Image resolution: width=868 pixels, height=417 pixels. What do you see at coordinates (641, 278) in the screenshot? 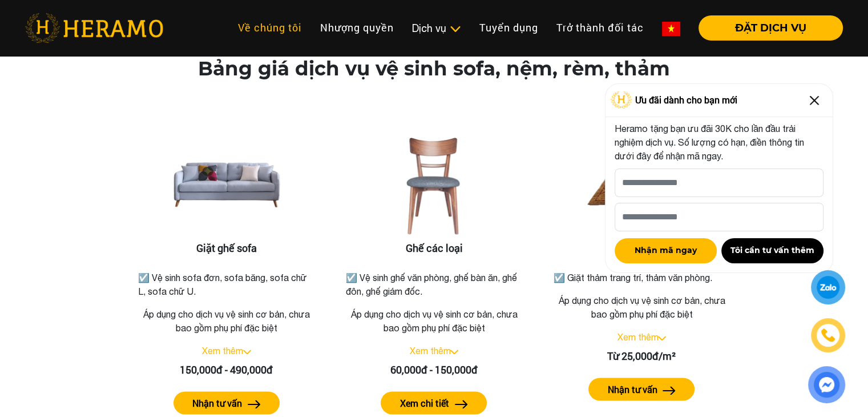
I see `p: ☑️ Giặt thảm trang trí, thảm văn phòng.` at bounding box center [641, 278].